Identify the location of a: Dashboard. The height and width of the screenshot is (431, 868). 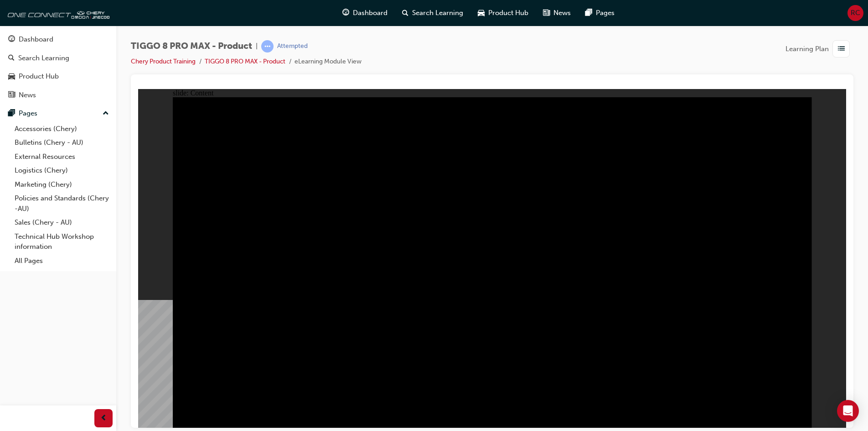
(58, 40).